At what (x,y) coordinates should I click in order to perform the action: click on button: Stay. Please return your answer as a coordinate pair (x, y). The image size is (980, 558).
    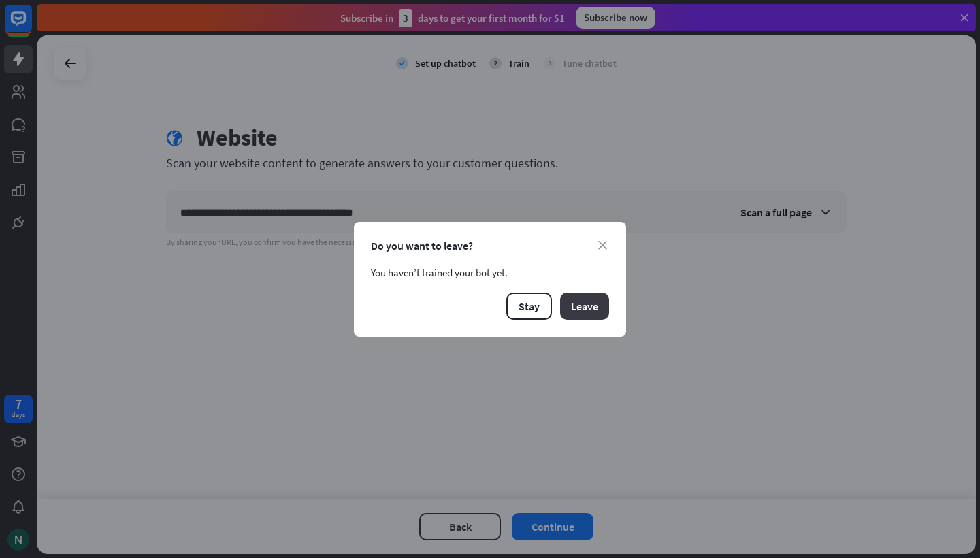
    Looking at the image, I should click on (529, 306).